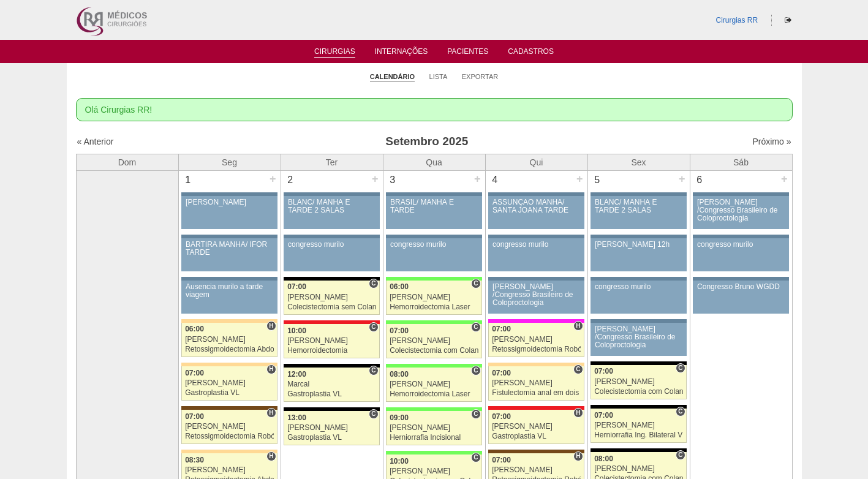  Describe the element at coordinates (399, 374) in the screenshot. I see `span: 08:00` at that location.